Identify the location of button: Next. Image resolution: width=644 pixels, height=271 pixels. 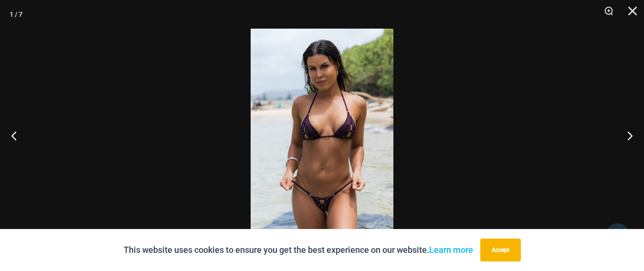
(626, 136).